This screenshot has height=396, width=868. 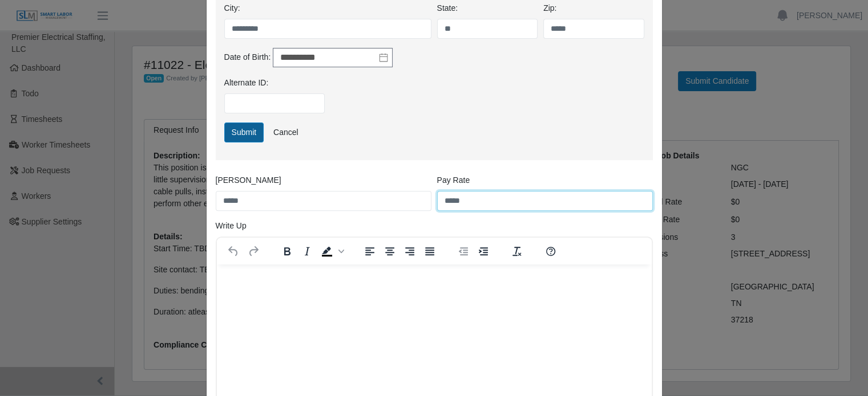 What do you see at coordinates (246, 83) in the screenshot?
I see `label: Alternate ID:` at bounding box center [246, 83].